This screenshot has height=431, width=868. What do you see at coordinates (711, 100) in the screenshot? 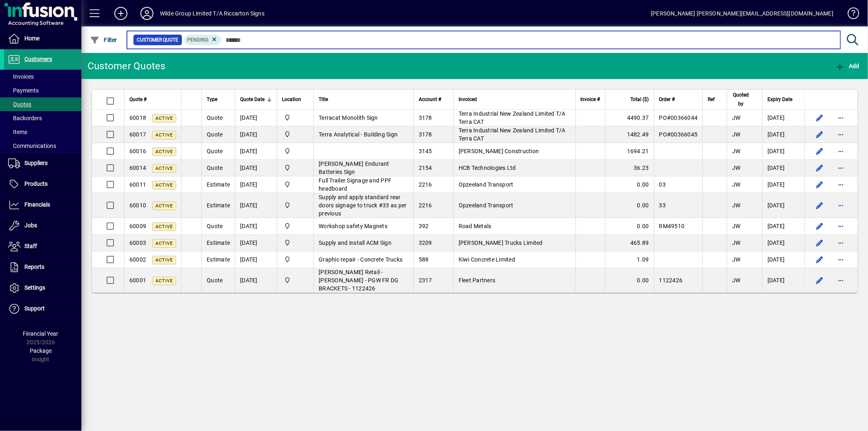
I see `span: Ref` at bounding box center [711, 100].